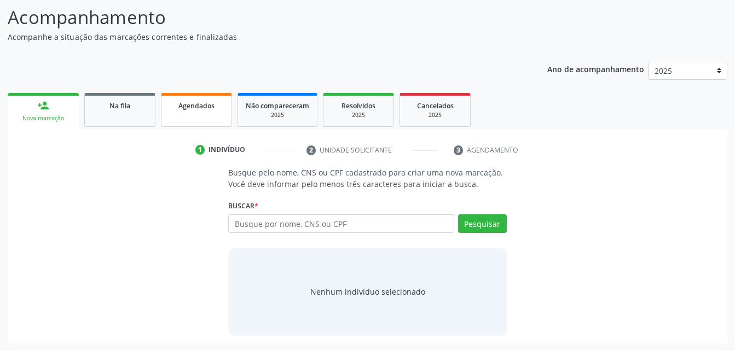 The width and height of the screenshot is (735, 351). Describe the element at coordinates (341, 224) in the screenshot. I see `input: Busque por nome, CNS ou CPF` at that location.